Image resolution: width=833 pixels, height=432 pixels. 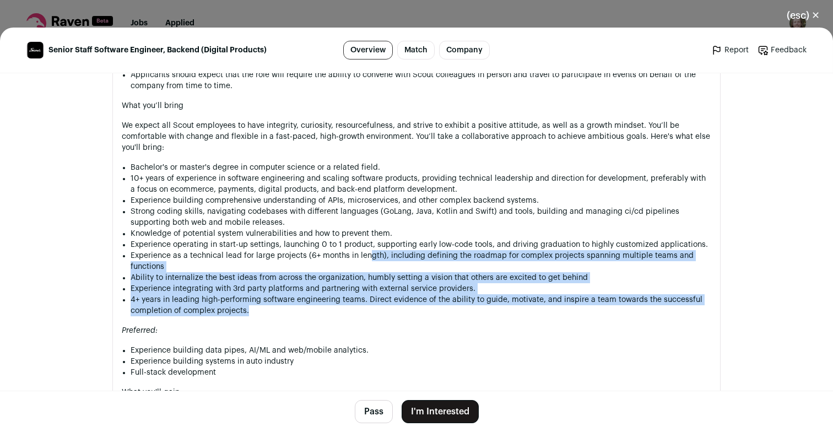 I want to click on li: Experience integrating with 3rd party platforms and partnering with external service providers., so click(x=421, y=289).